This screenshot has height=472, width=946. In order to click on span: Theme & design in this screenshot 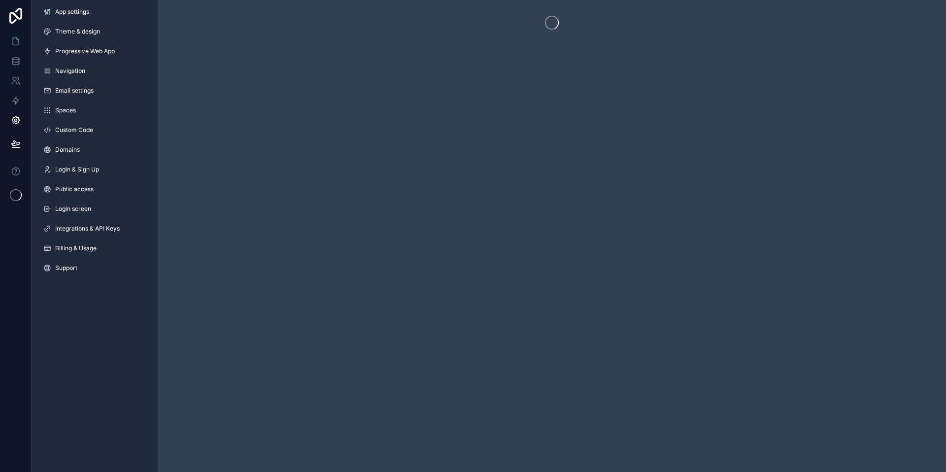, I will do `click(77, 32)`.